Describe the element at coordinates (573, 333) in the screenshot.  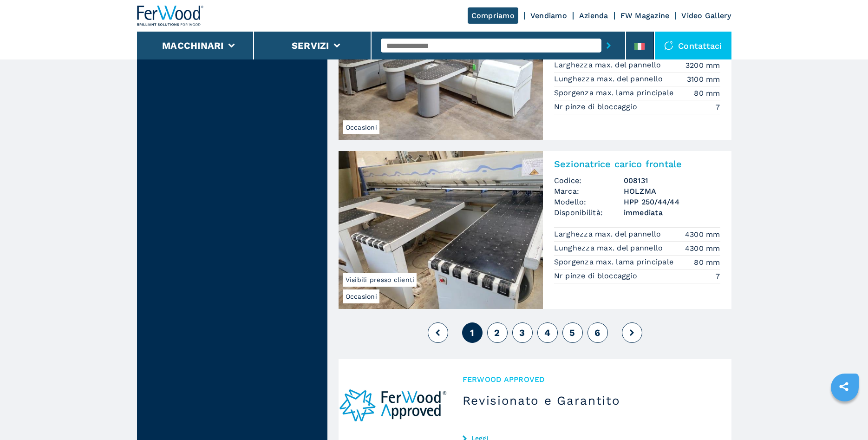
I see `button: 5` at that location.